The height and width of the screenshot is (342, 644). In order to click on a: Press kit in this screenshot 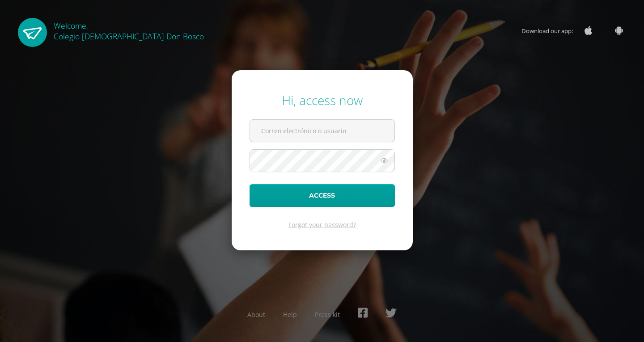, I will do `click(327, 314)`.